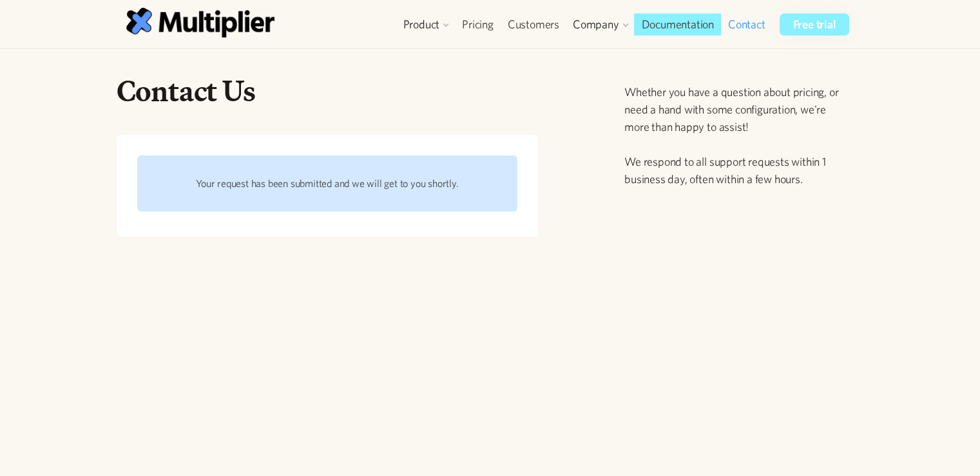  I want to click on a: Pricing, so click(478, 25).